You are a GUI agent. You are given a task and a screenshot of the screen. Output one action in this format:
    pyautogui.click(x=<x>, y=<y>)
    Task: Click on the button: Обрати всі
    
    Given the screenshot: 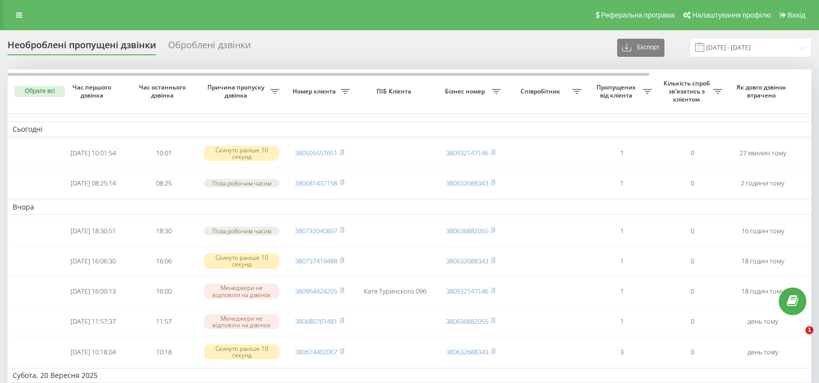 What is the action you would take?
    pyautogui.click(x=40, y=92)
    